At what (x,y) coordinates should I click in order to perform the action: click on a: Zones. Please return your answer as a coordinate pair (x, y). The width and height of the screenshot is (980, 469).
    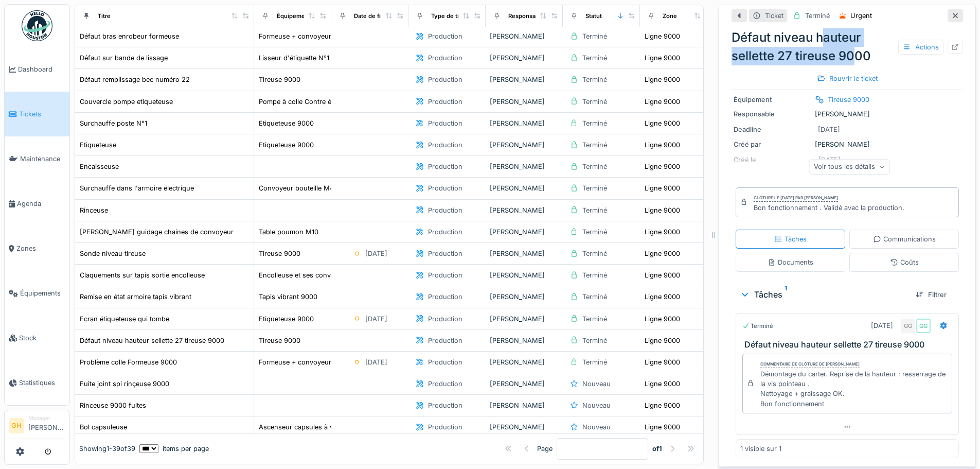
    Looking at the image, I should click on (37, 248).